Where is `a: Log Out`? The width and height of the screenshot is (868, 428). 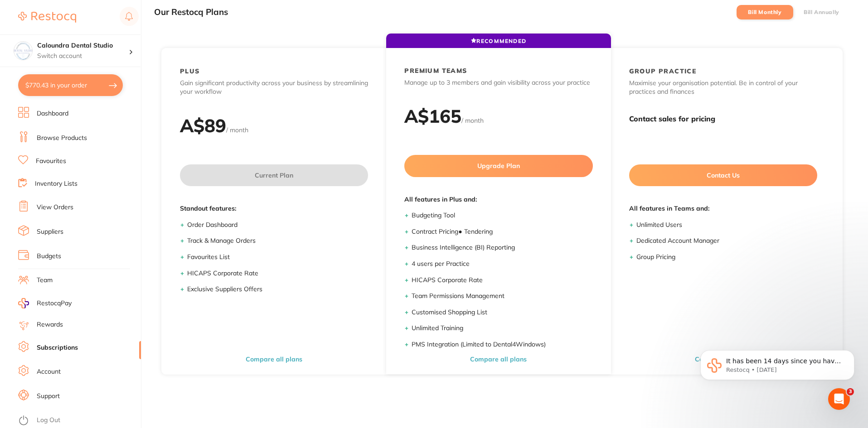 a: Log Out is located at coordinates (49, 420).